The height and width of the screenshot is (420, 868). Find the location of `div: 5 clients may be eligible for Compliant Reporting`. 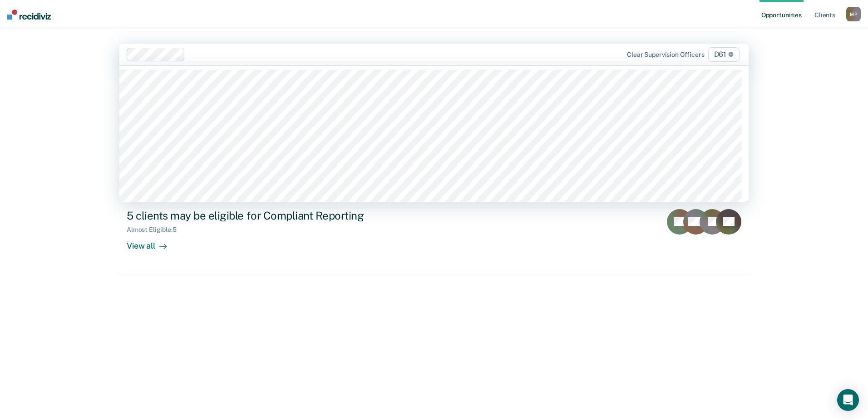

div: 5 clients may be eligible for Compliant Reporting is located at coordinates (286, 215).